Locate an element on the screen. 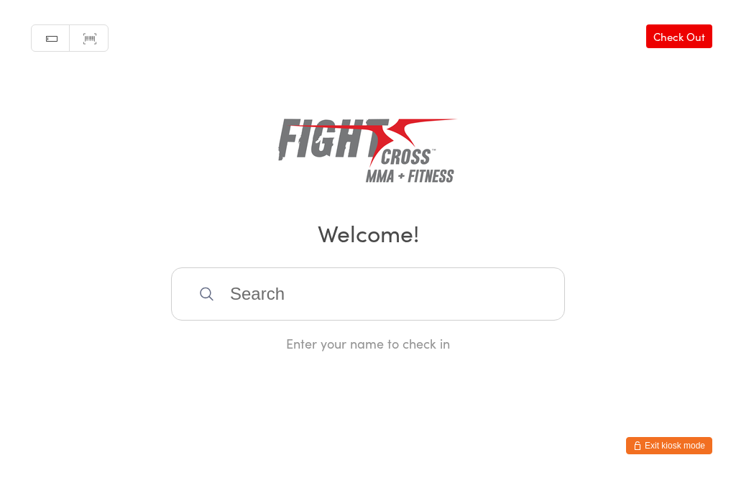  button: Exit kiosk mode is located at coordinates (669, 446).